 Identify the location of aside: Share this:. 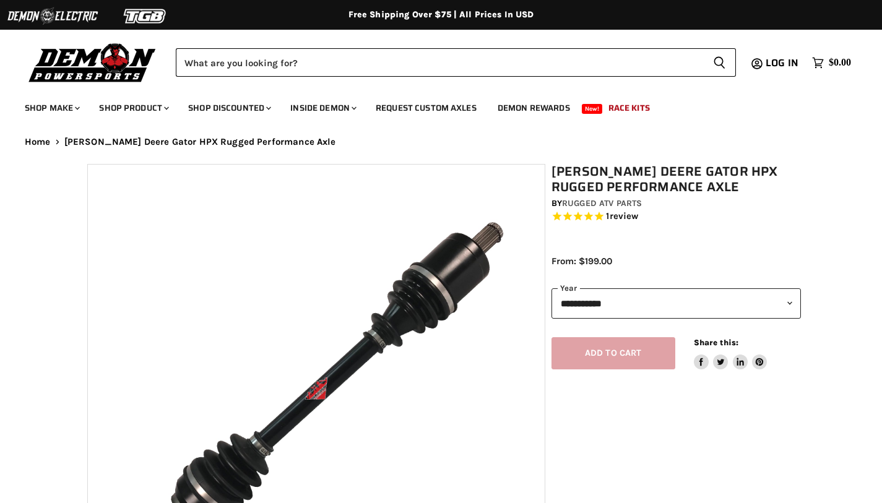
(731, 354).